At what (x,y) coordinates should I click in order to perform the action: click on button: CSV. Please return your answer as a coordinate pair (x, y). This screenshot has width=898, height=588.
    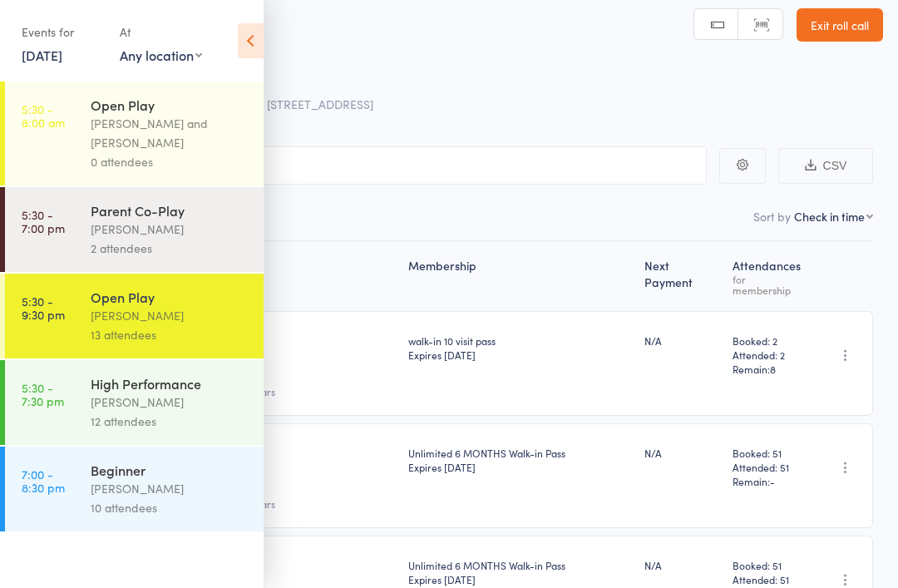
    Looking at the image, I should click on (826, 165).